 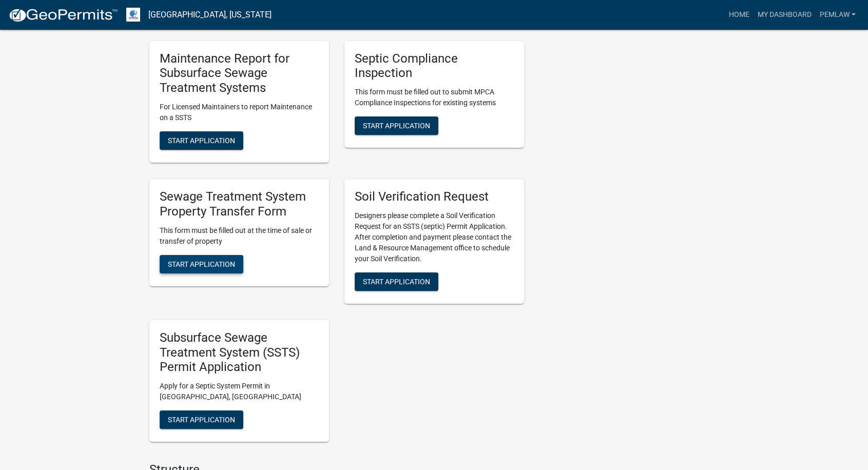 What do you see at coordinates (434, 66) in the screenshot?
I see `h5: Septic Compliance Inspection` at bounding box center [434, 66].